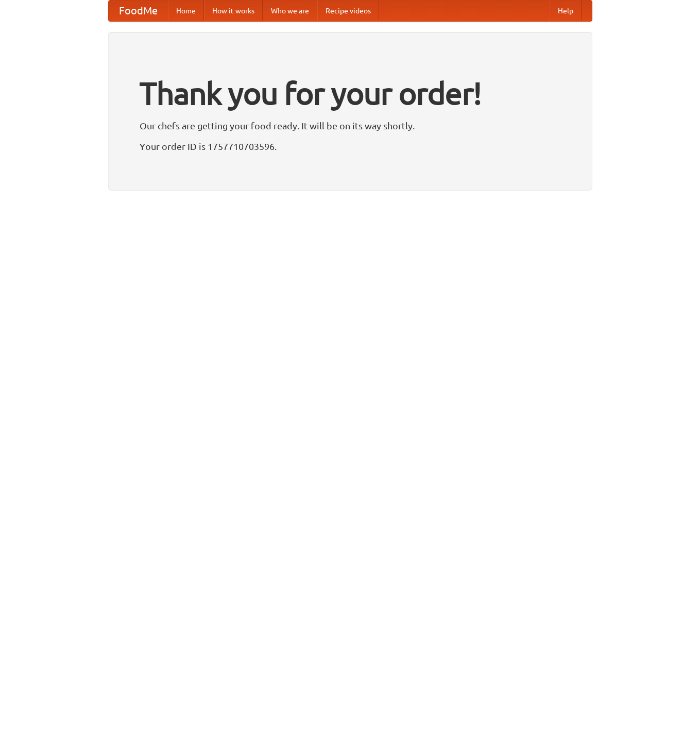 This screenshot has width=700, height=729. Describe the element at coordinates (350, 93) in the screenshot. I see `h1: Thank you for your order!` at that location.